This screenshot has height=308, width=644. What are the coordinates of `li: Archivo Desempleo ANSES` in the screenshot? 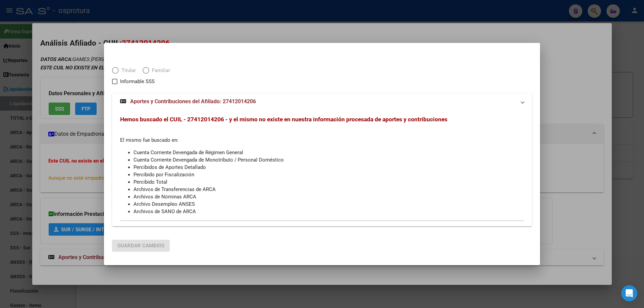 It's located at (329, 204).